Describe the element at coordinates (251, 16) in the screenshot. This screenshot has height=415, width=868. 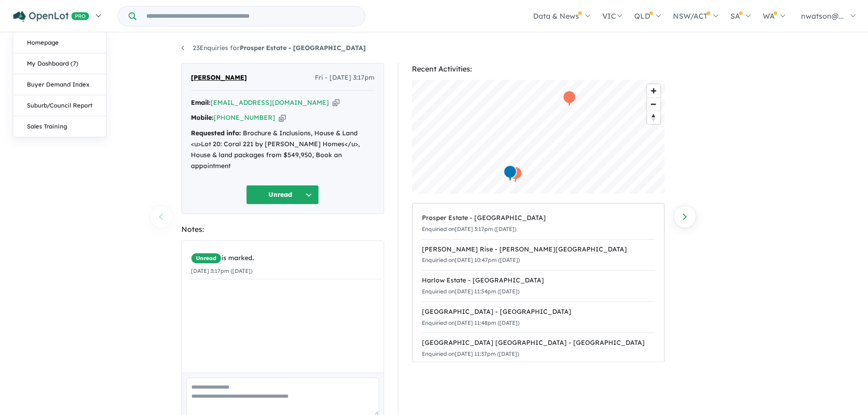
I see `input: Try estate name, suburb, builder or developer` at that location.